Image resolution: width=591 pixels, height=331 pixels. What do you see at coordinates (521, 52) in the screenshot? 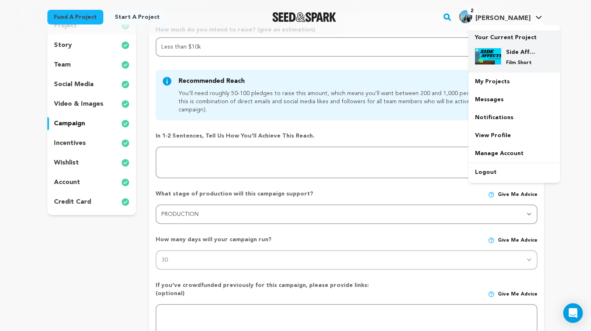
I see `h4: Side Affects` at bounding box center [521, 52].